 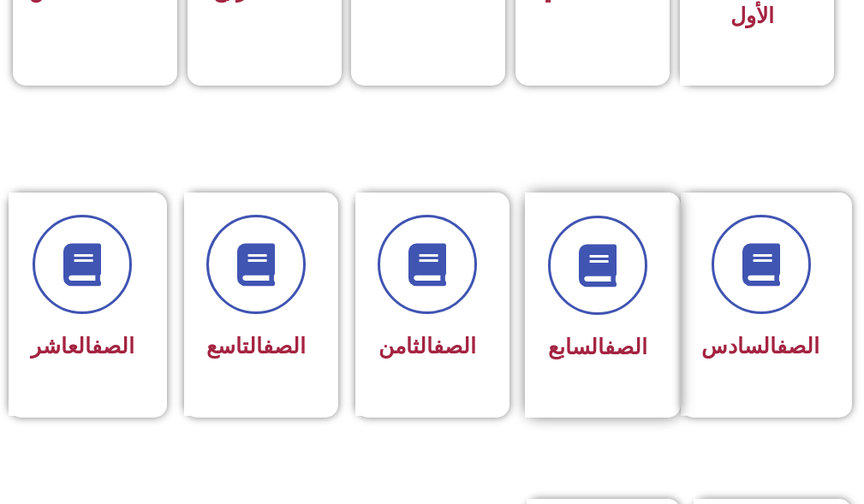 I want to click on span: العاشر, so click(x=83, y=346).